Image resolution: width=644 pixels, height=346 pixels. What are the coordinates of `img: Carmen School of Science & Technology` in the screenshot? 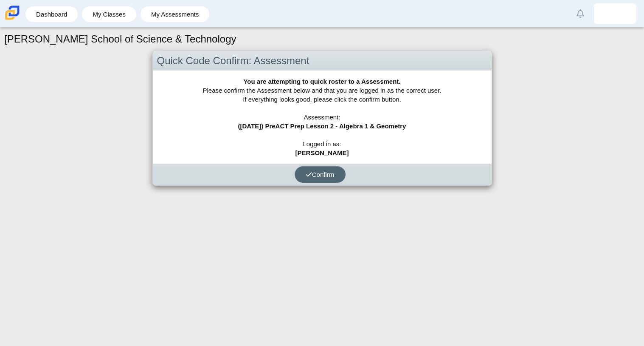 It's located at (12, 13).